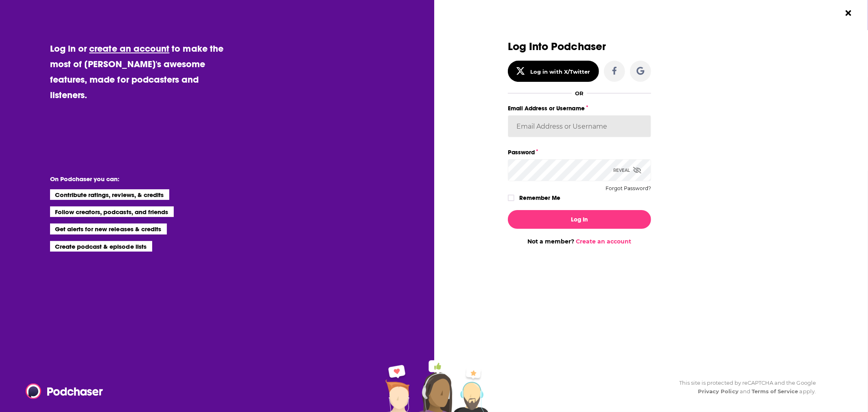 This screenshot has height=412, width=868. What do you see at coordinates (604, 241) in the screenshot?
I see `a: Create an account` at bounding box center [604, 241].